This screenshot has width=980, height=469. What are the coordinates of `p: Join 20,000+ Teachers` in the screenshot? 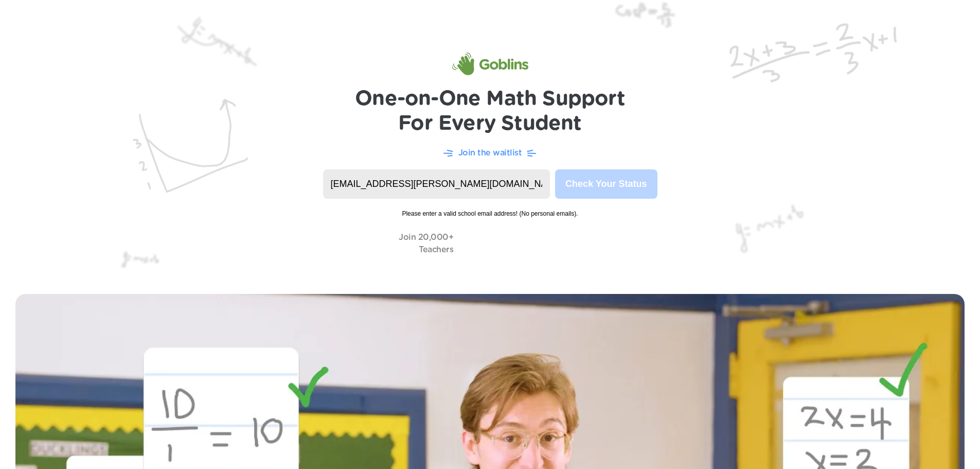 It's located at (426, 243).